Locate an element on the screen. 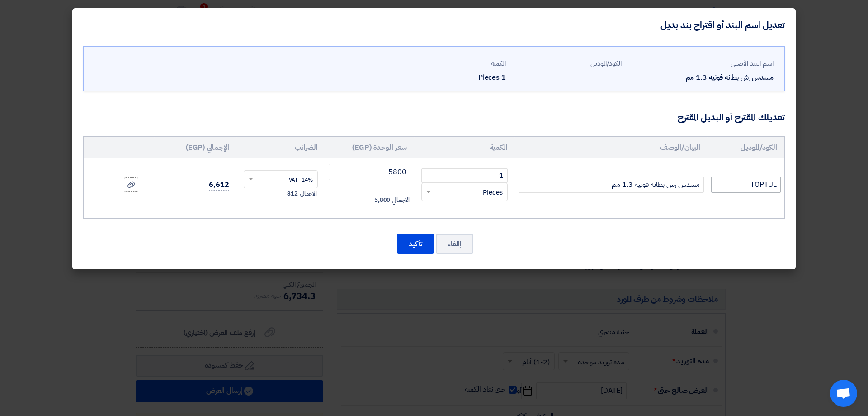 Image resolution: width=868 pixels, height=416 pixels. div: 1 Pieces is located at coordinates (452, 78).